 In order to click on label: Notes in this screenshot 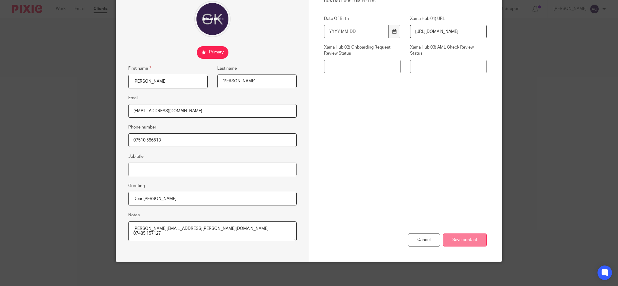, I will do `click(134, 215)`.